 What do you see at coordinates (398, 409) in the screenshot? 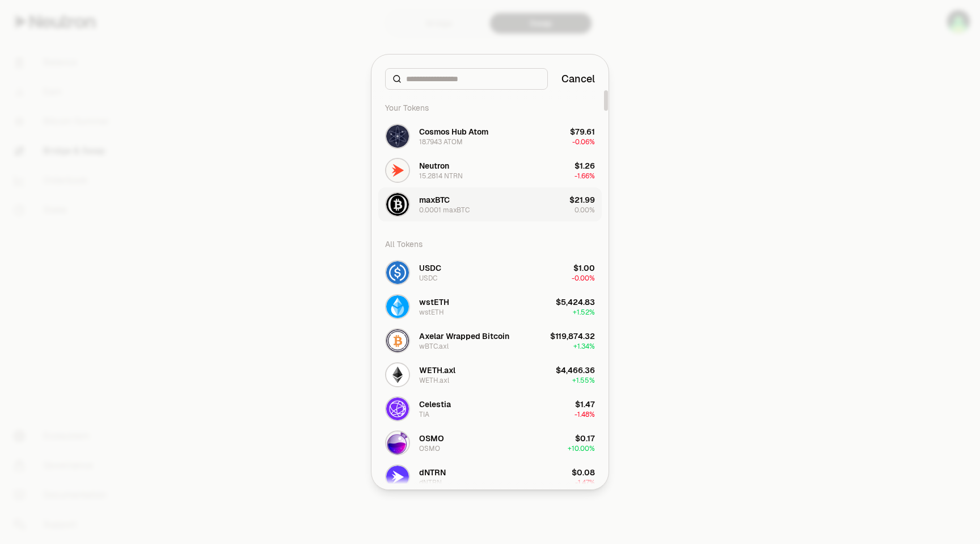
I see `img: TIA Logo` at bounding box center [398, 409].